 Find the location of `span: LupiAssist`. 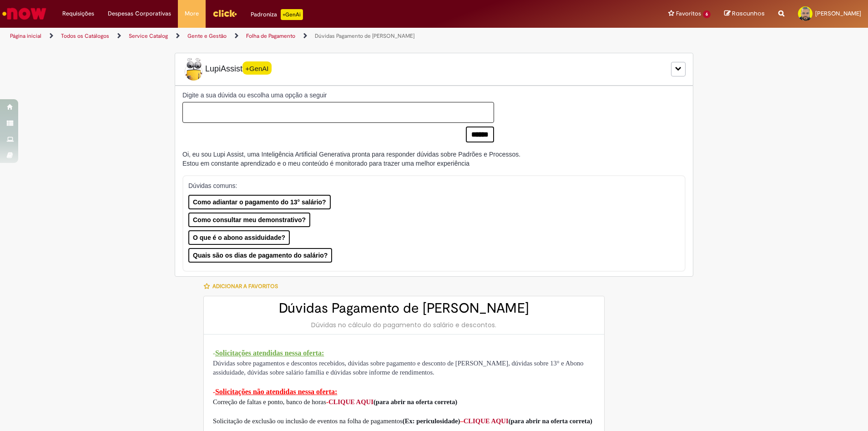

span: LupiAssist is located at coordinates (227, 70).